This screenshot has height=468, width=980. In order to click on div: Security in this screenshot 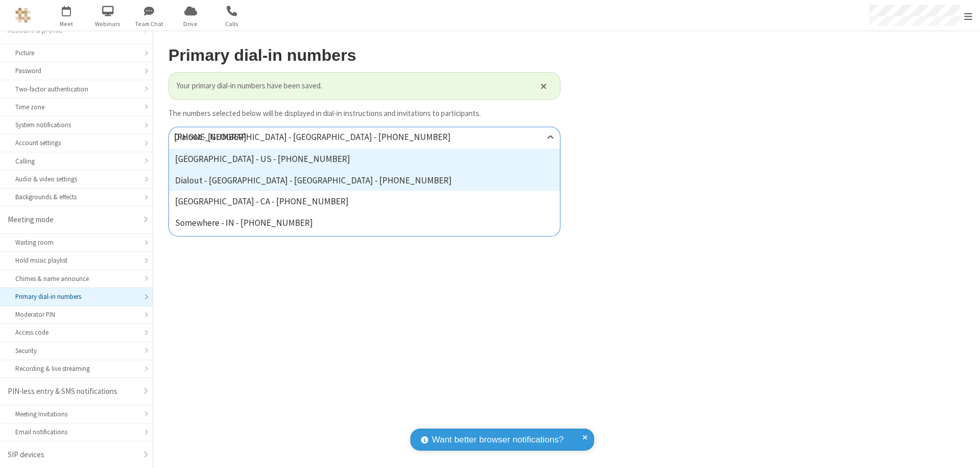, I will do `click(76, 350)`.